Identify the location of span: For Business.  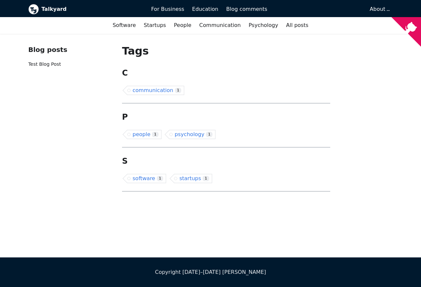
(168, 9).